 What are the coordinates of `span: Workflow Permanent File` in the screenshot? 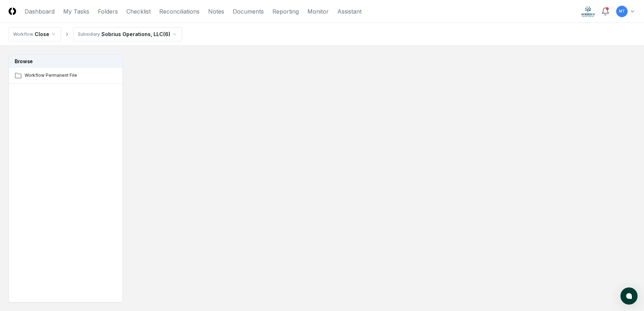 It's located at (71, 75).